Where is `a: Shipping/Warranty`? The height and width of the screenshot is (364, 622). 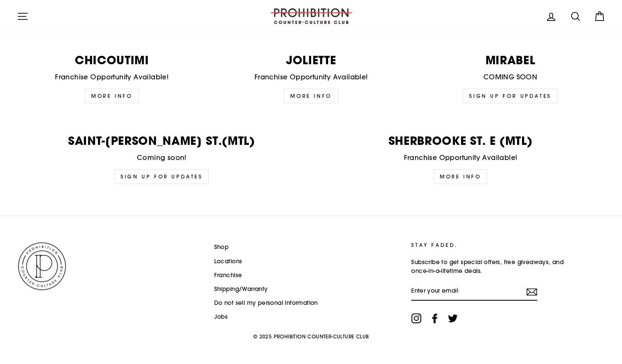 a: Shipping/Warranty is located at coordinates (241, 290).